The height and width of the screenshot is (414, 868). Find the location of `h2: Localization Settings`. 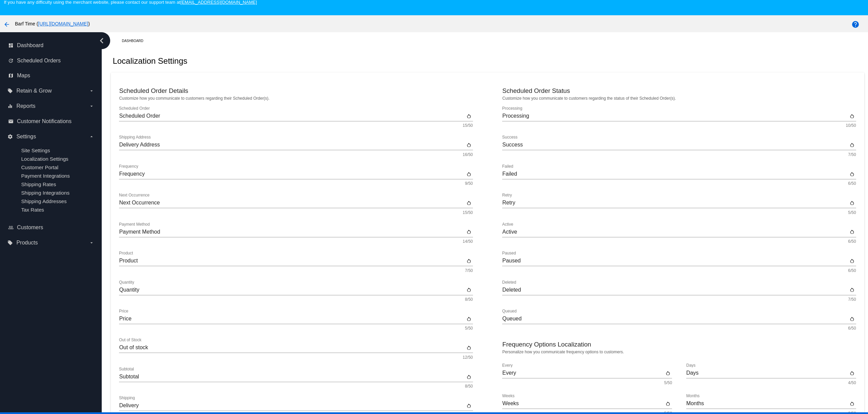

h2: Localization Settings is located at coordinates (150, 61).